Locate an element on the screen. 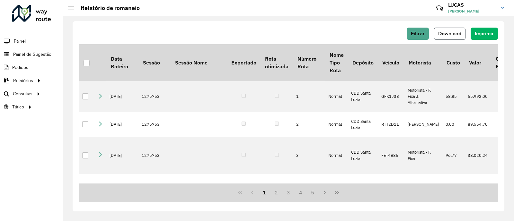  td: RTT2D11 is located at coordinates (391, 125).